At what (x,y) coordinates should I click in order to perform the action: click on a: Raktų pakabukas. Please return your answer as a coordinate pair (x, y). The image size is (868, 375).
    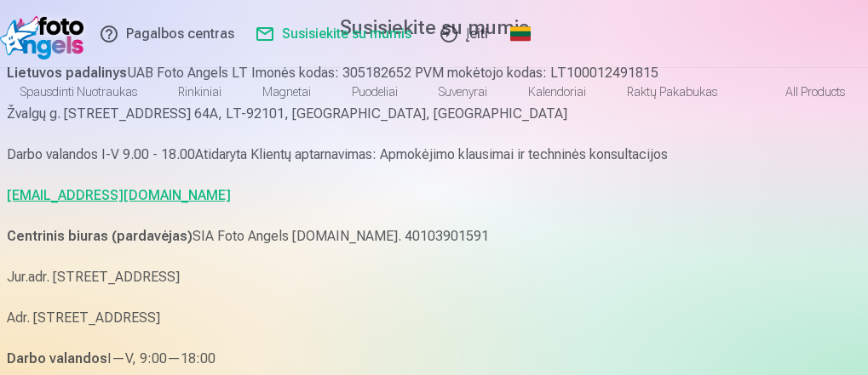
    Looking at the image, I should click on (672, 92).